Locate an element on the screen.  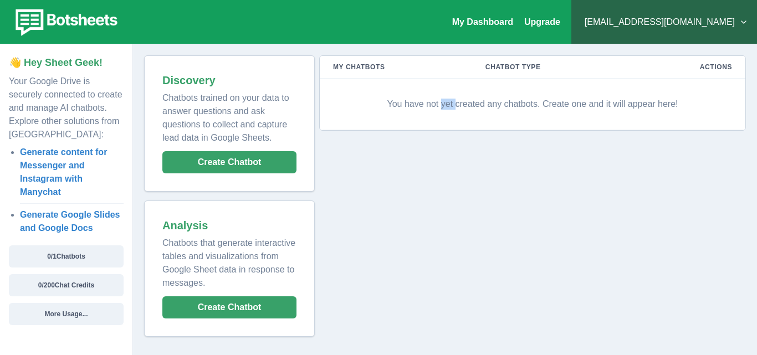
th: Actions is located at coordinates (688, 67).